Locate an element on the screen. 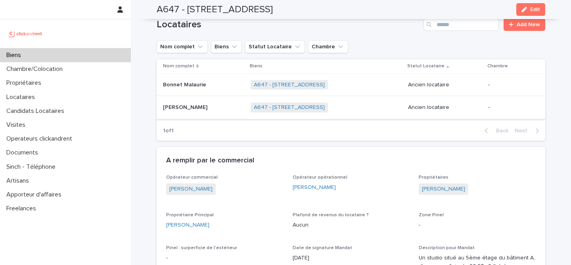  p: Operateurs clickandrent is located at coordinates (41, 139).